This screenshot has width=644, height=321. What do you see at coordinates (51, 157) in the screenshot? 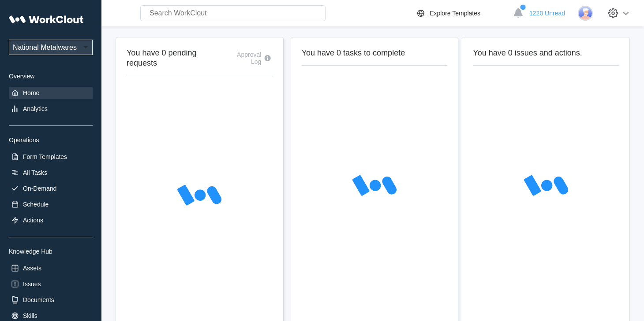
I see `a: Form Templates` at bounding box center [51, 157].